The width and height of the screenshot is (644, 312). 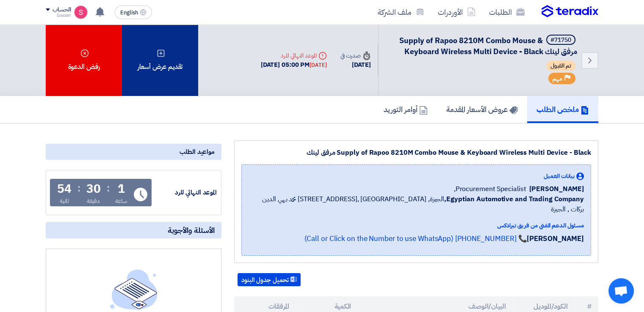 I want to click on a: عروض الأسعار المقدمة, so click(x=482, y=109).